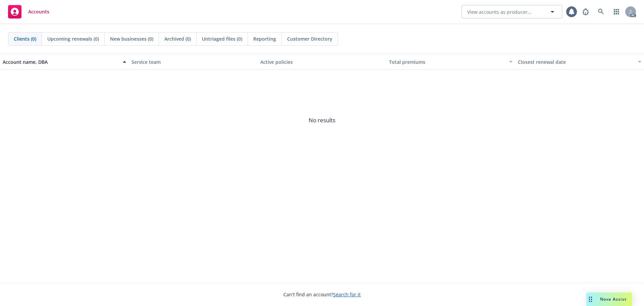 This screenshot has width=644, height=306. Describe the element at coordinates (591, 299) in the screenshot. I see `div: Drag to move` at that location.